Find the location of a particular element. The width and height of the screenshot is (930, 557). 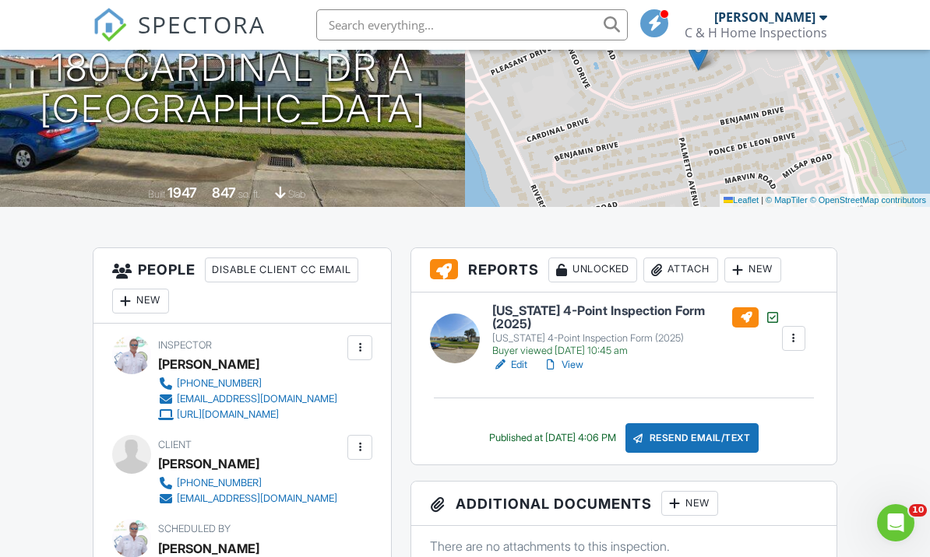

span: SPECTORA is located at coordinates (202, 24).